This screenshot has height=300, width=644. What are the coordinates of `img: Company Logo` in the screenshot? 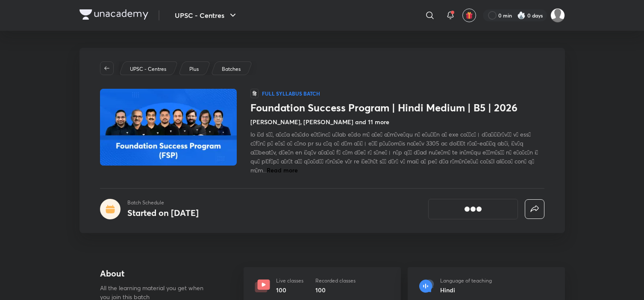 It's located at (114, 15).